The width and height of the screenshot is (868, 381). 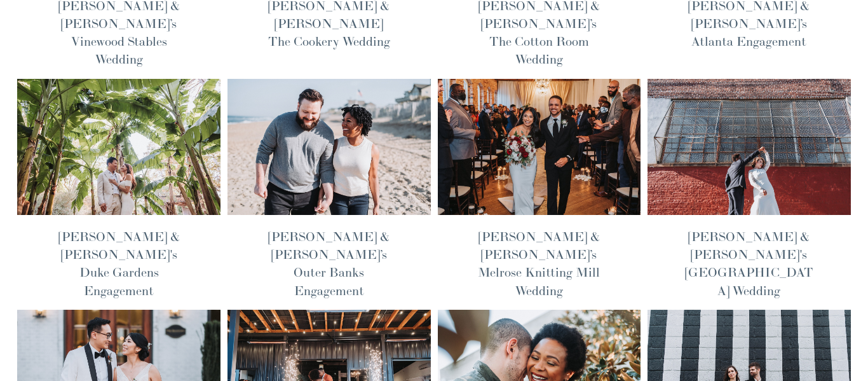 I want to click on img: Francesca &amp; Mike’s Melrose Knitting Mill Wedding, so click(x=538, y=147).